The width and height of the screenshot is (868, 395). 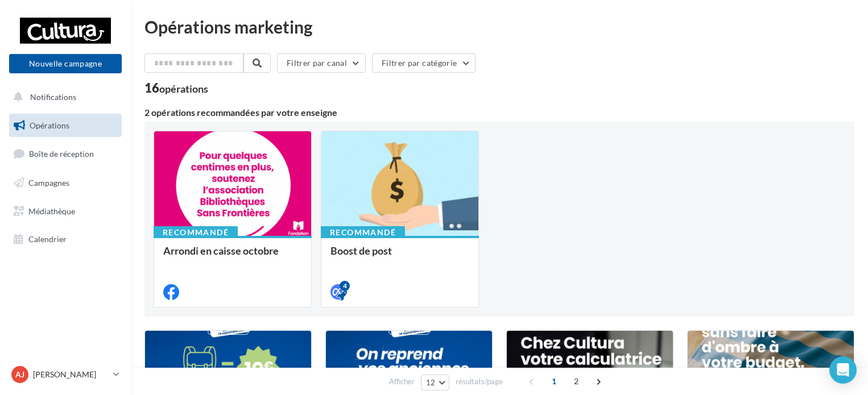 I want to click on button: Notifications, so click(x=63, y=97).